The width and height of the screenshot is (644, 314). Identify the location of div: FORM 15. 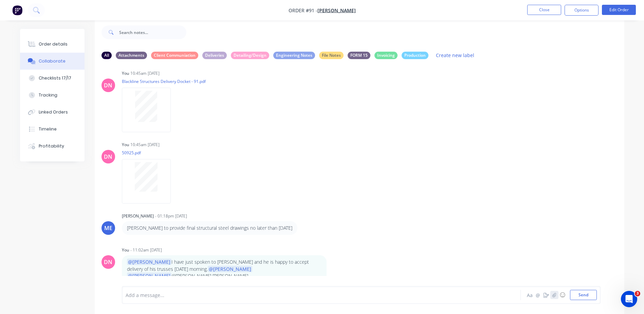
(359, 55).